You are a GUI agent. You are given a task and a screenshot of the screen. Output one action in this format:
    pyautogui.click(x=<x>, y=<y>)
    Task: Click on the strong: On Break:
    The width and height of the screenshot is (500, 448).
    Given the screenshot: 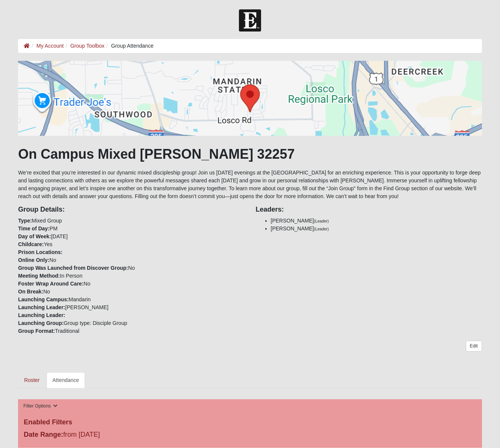 What is the action you would take?
    pyautogui.click(x=30, y=292)
    